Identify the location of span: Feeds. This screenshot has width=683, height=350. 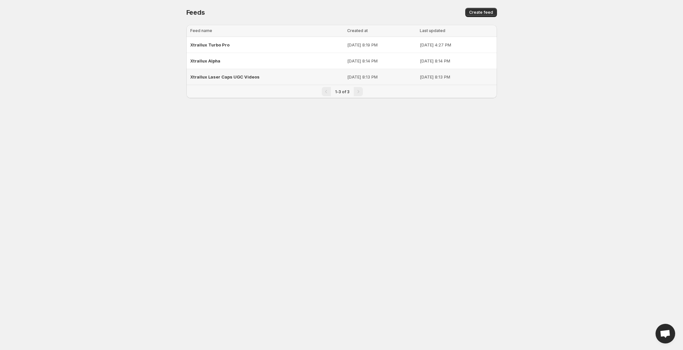
(195, 12).